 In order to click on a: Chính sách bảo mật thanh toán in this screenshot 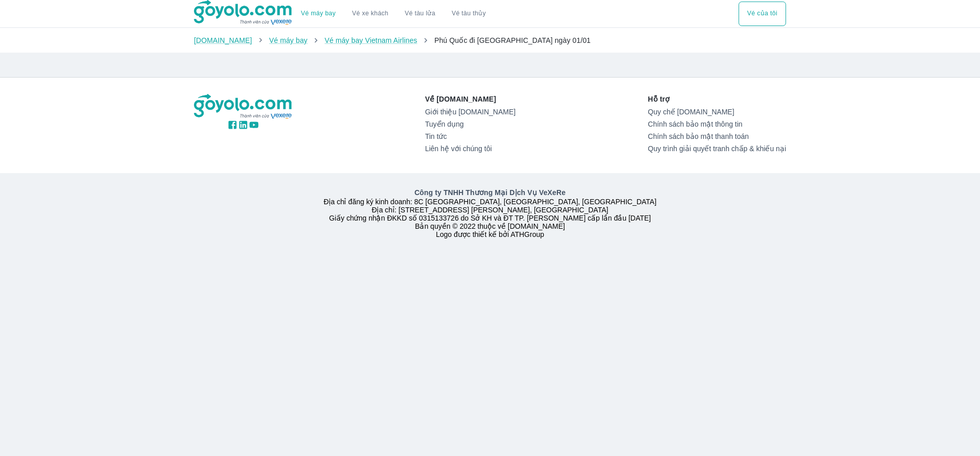, I will do `click(717, 136)`.